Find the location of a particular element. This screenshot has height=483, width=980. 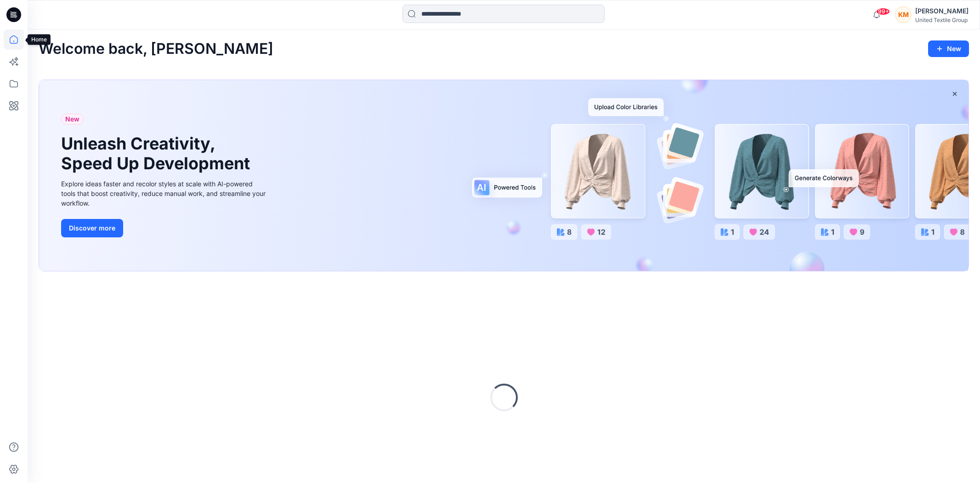

div: Explore ideas faster and recolor styles at scale with AI-powered tools that boost creativity, red... is located at coordinates (164, 193).